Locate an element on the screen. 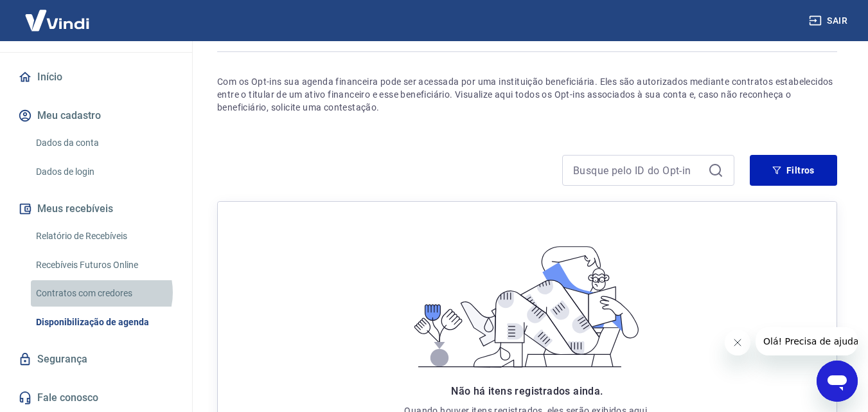 This screenshot has height=412, width=868. span: Olá! Precisa de ajuda? is located at coordinates (58, 14).